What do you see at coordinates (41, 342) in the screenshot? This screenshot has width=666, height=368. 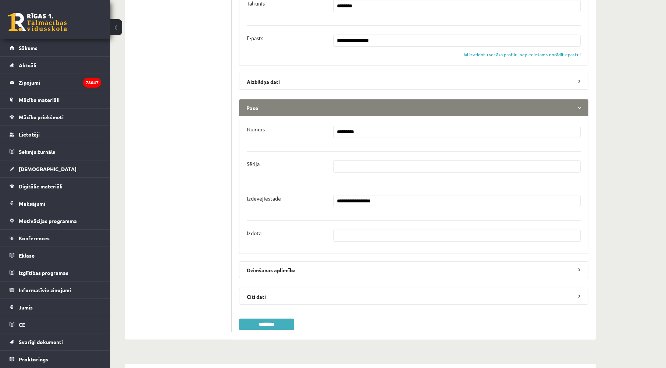 I see `span: Svarīgi dokumenti` at bounding box center [41, 342].